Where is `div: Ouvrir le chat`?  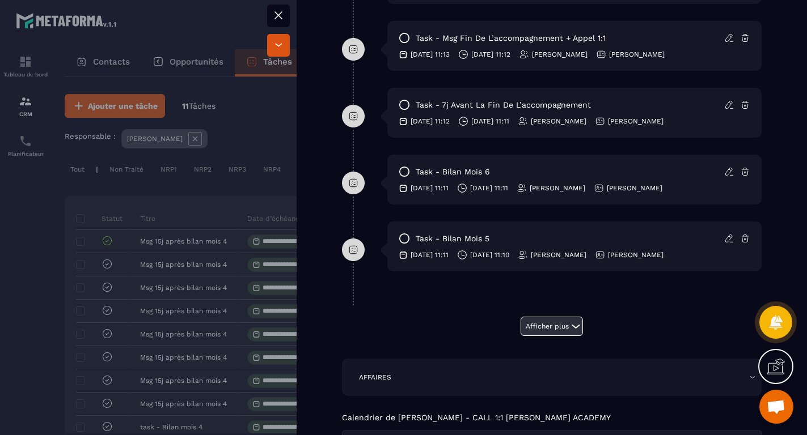
div: Ouvrir le chat is located at coordinates (776, 407).